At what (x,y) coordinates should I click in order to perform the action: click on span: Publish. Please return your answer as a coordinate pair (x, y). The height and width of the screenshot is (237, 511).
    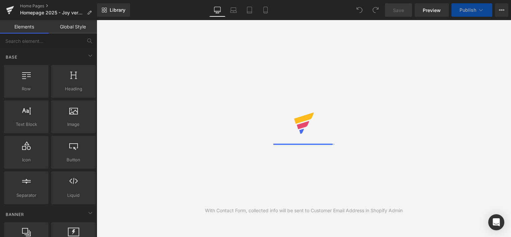
    Looking at the image, I should click on (468, 10).